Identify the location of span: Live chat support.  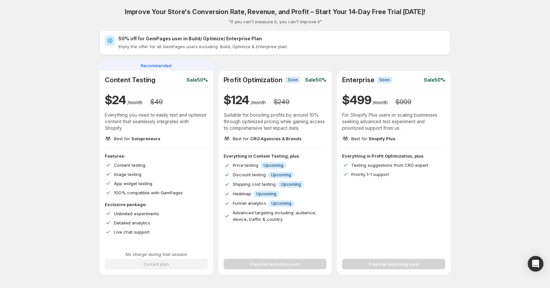
(132, 232).